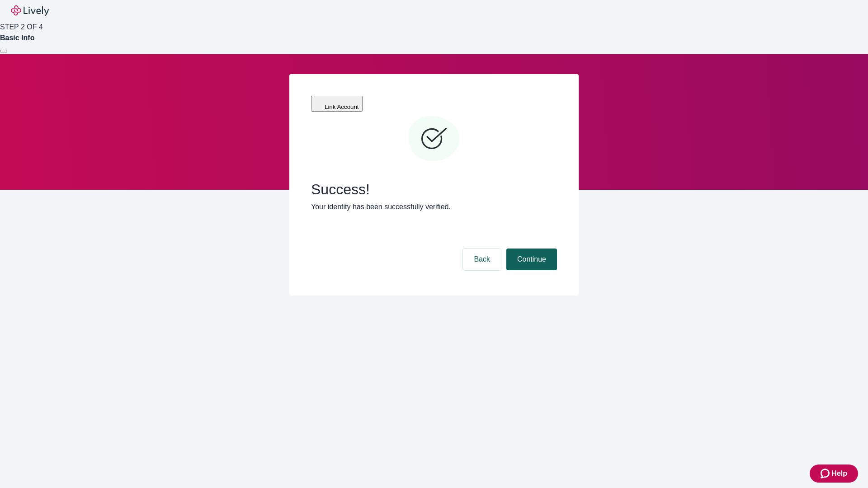  I want to click on button: Back, so click(482, 260).